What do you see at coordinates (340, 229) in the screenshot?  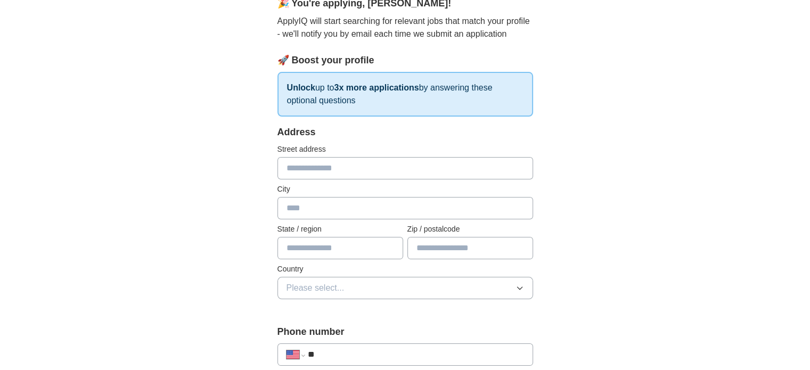 I see `label: State / region` at bounding box center [340, 229].